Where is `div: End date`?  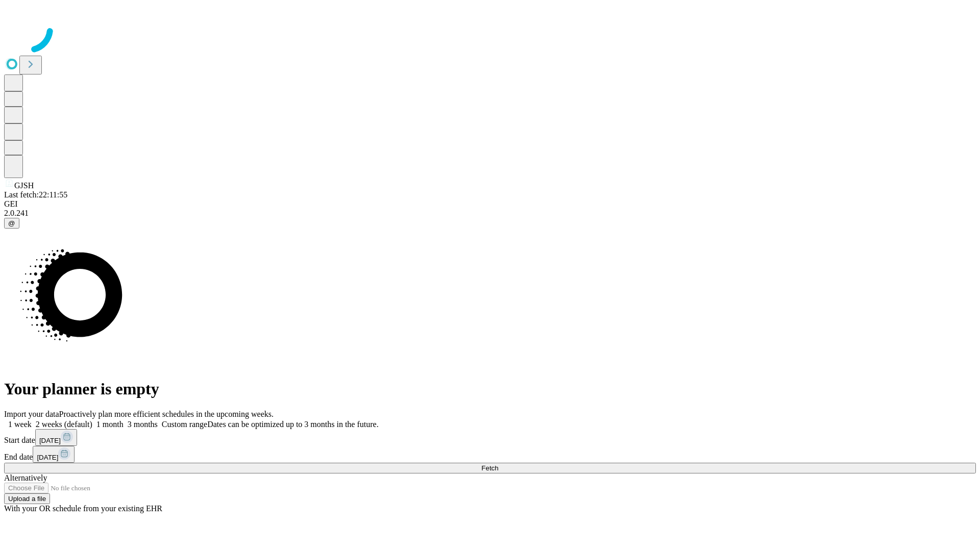
div: End date is located at coordinates (490, 454).